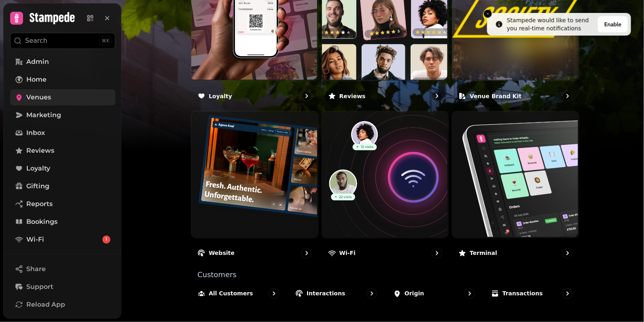  I want to click on a: Venues, so click(63, 98).